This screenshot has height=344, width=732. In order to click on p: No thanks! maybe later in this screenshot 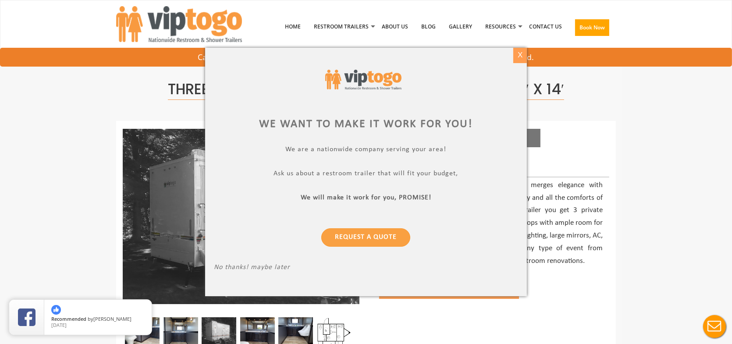, I will do `click(366, 268)`.